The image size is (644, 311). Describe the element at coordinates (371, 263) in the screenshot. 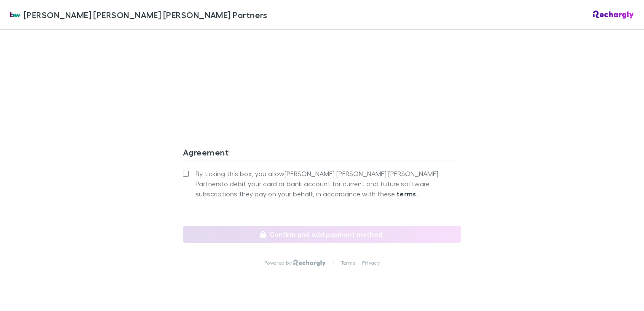

I see `p: Privacy` at that location.